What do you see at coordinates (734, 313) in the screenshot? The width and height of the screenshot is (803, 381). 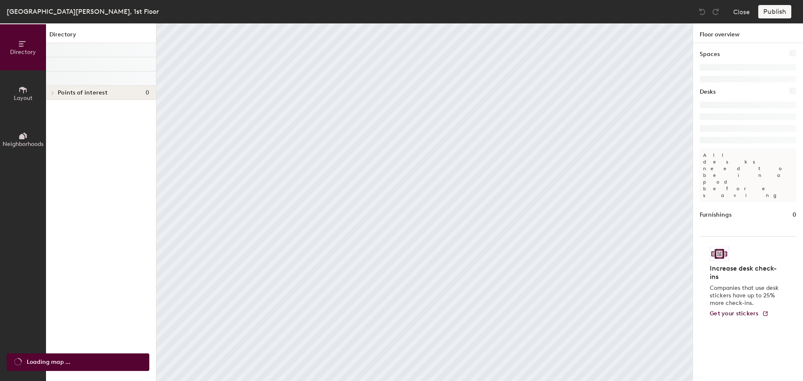 I see `span: Get your stickers` at bounding box center [734, 313].